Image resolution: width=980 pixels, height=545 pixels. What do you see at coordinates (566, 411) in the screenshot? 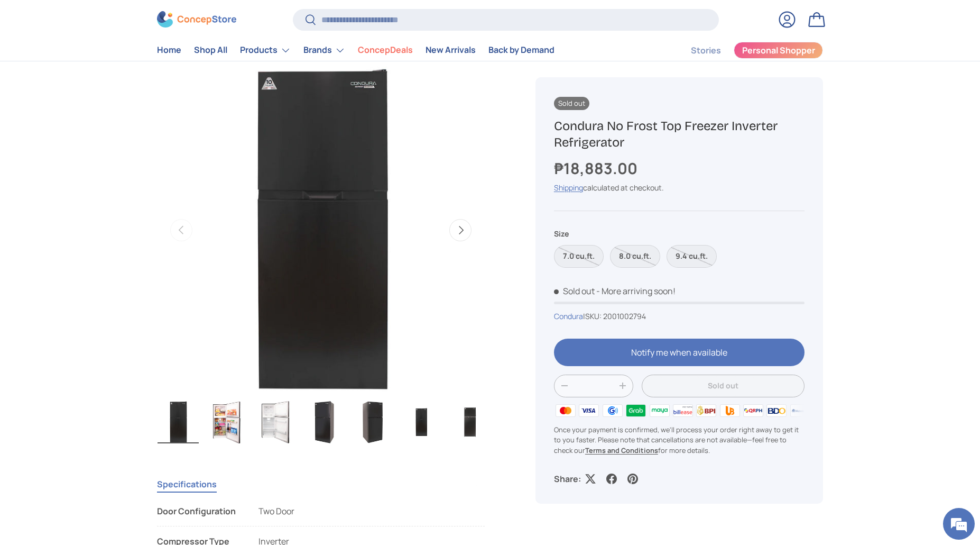
I see `img: master` at bounding box center [566, 411].